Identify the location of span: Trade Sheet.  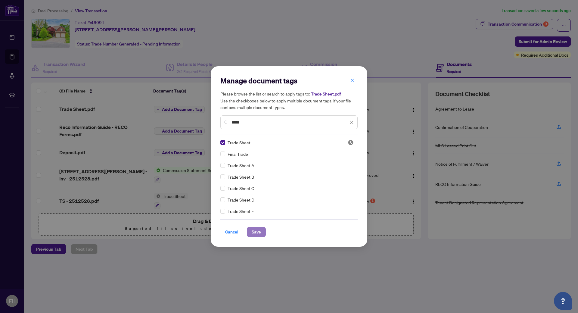
(239, 142).